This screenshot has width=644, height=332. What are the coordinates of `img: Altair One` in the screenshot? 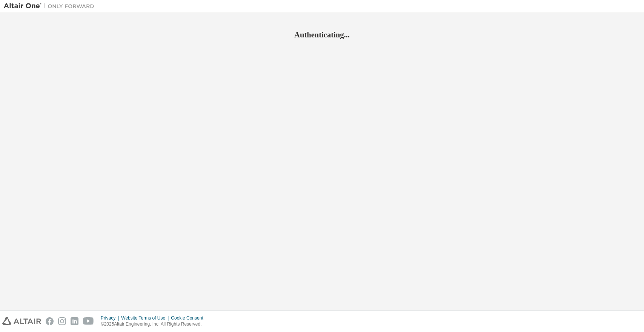 It's located at (51, 6).